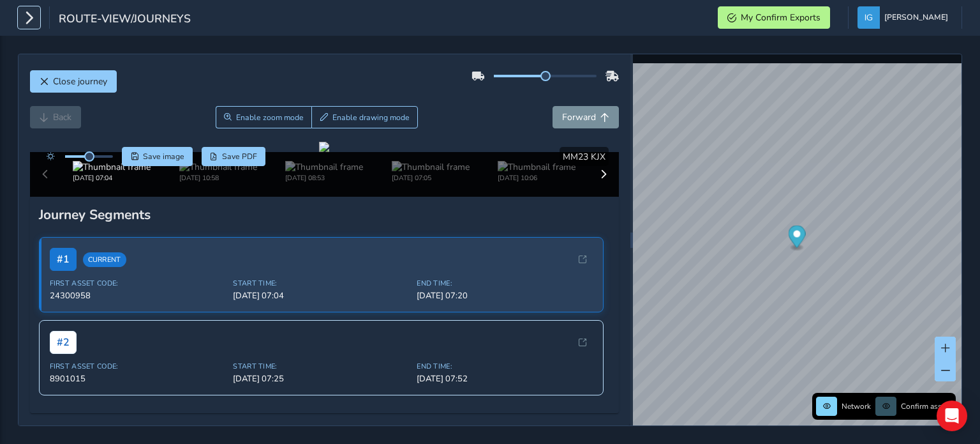 The image size is (980, 444). What do you see at coordinates (63, 259) in the screenshot?
I see `span: # 1` at bounding box center [63, 259].